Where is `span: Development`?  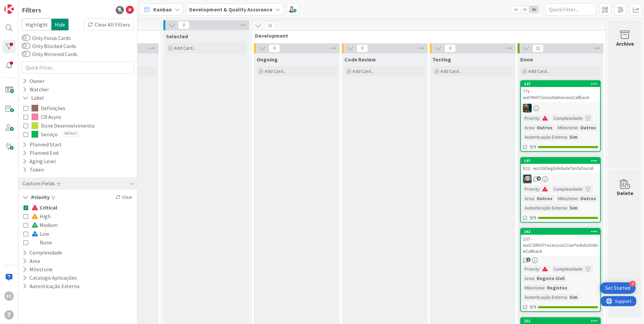 span: Development is located at coordinates (426, 36).